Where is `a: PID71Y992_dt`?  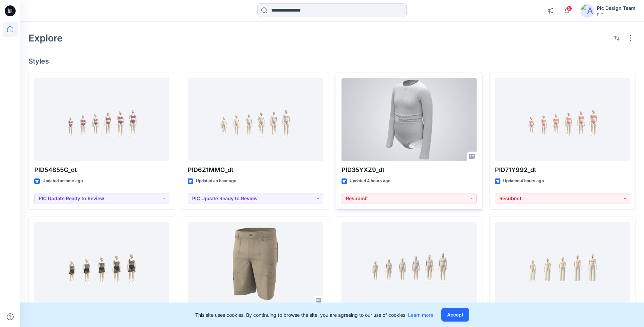 a: PID71Y992_dt is located at coordinates (563, 120).